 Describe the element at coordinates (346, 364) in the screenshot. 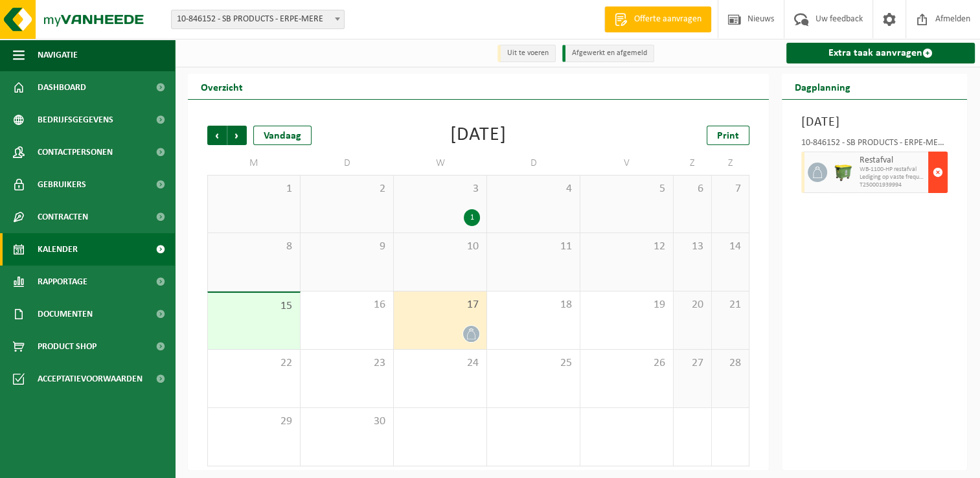

I see `span: 23` at that location.